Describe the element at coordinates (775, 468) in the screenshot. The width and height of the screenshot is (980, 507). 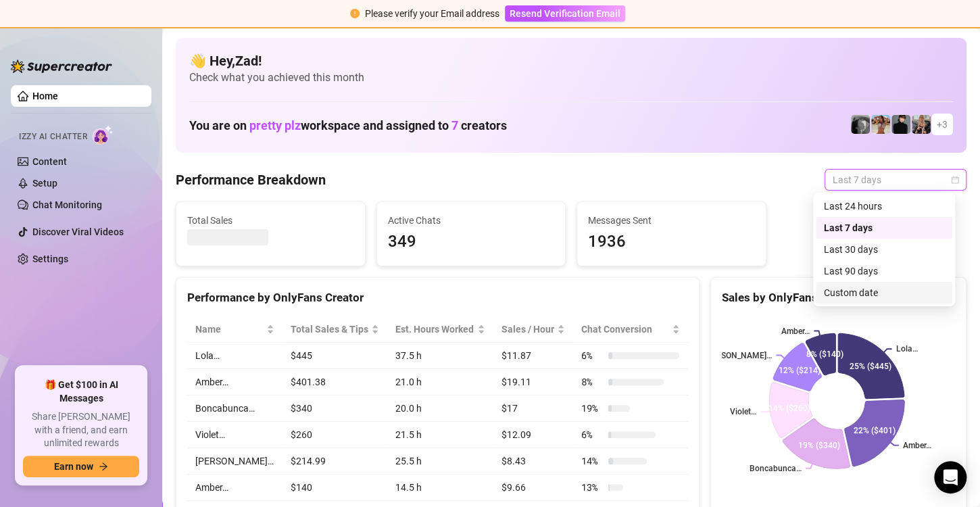
I see `text: Boncabunca…` at that location.